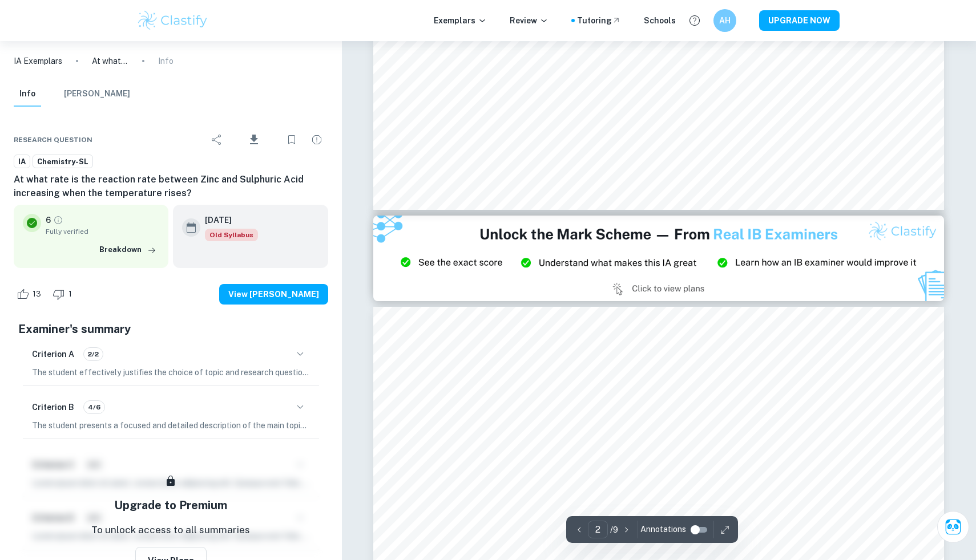  What do you see at coordinates (292, 140) in the screenshot?
I see `div: Bookmark` at bounding box center [292, 140].